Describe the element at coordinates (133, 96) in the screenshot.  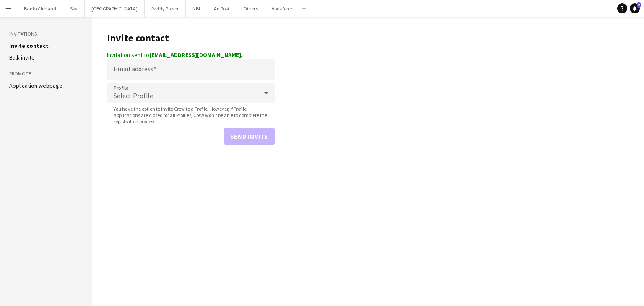
I see `span: Select Profile` at that location.